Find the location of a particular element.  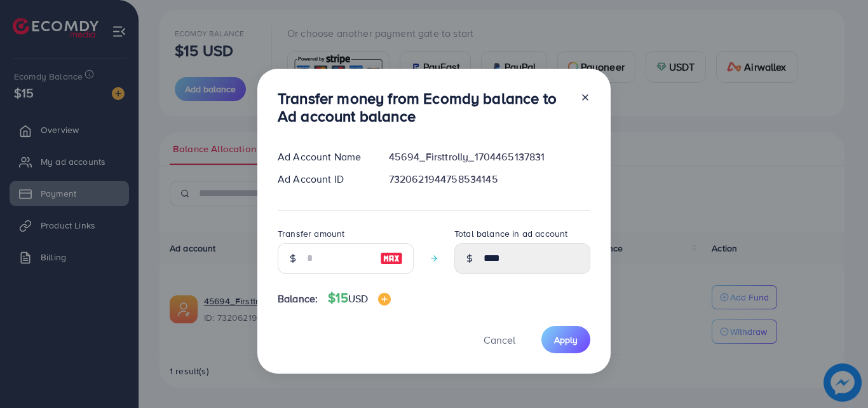

label: Transfer amount is located at coordinates (311, 234).